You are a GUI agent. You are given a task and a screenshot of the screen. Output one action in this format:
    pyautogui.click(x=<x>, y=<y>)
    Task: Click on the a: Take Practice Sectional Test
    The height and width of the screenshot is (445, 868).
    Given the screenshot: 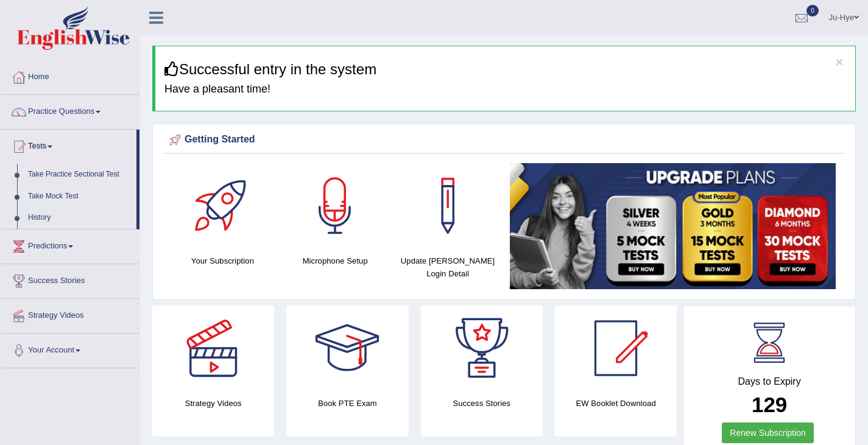 What is the action you would take?
    pyautogui.click(x=79, y=175)
    